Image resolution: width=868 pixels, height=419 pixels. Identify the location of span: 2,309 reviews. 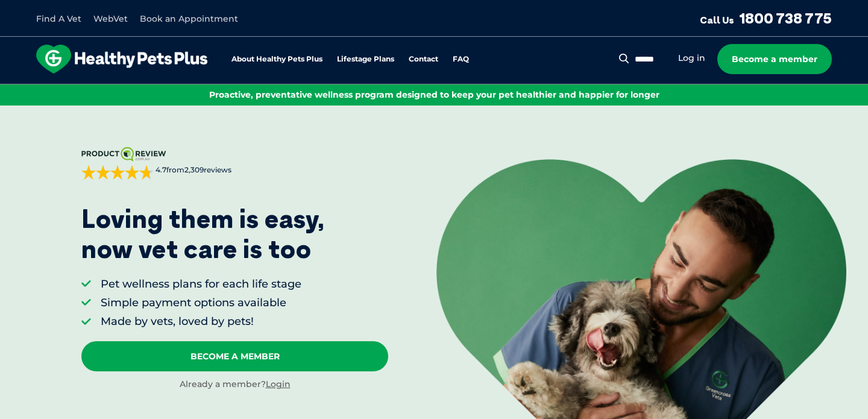
(208, 169).